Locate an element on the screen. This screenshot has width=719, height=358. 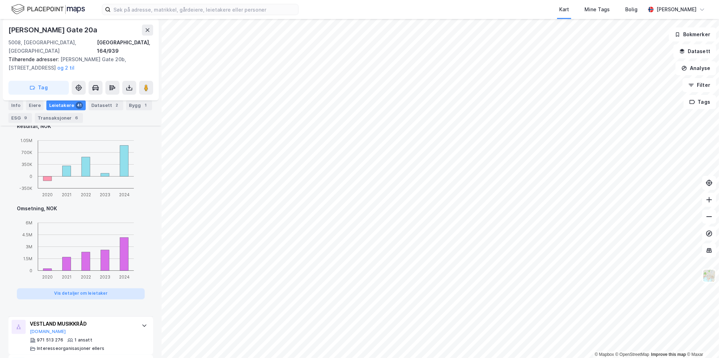
div: VESTLAND MUSIKKRÅD is located at coordinates (82, 324).